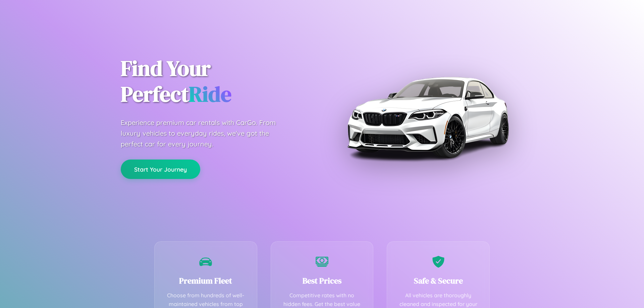 The height and width of the screenshot is (308, 644). Describe the element at coordinates (206, 280) in the screenshot. I see `h3: Premium Fleet` at that location.